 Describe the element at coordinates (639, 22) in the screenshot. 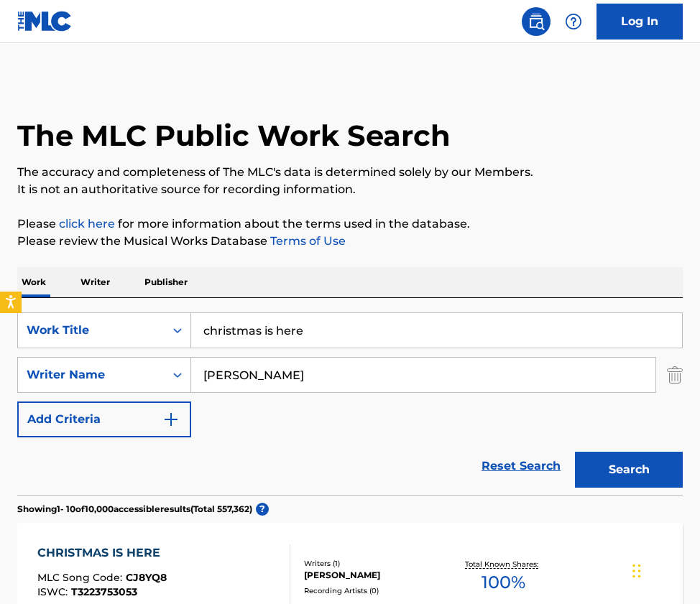

I see `a: Log In` at that location.